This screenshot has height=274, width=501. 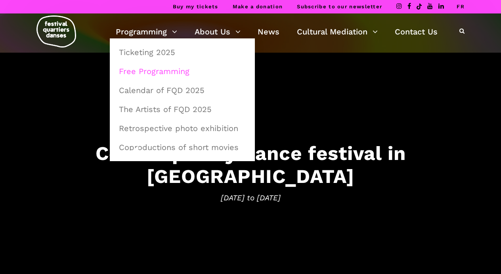 What do you see at coordinates (182, 147) in the screenshot?
I see `a: Coproductions of short movies` at bounding box center [182, 147].